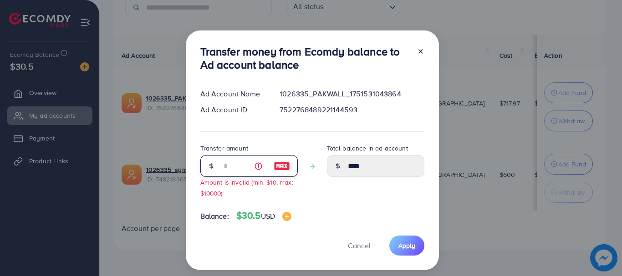 The width and height of the screenshot is (622, 276). What do you see at coordinates (224, 148) in the screenshot?
I see `label: Transfer amount` at bounding box center [224, 148].